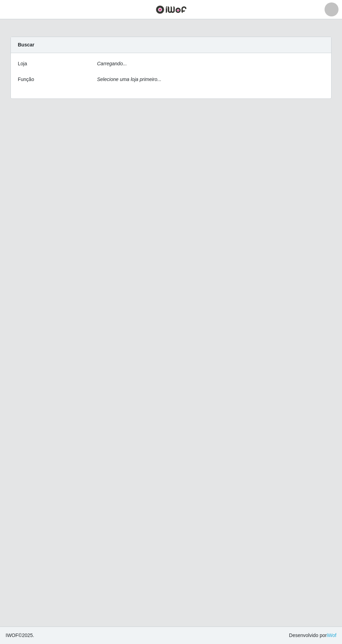 The width and height of the screenshot is (342, 644). Describe the element at coordinates (171, 9) in the screenshot. I see `img: CoreUI Logo` at that location.